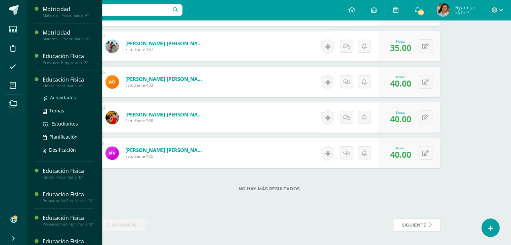 The width and height of the screenshot is (511, 245). What do you see at coordinates (107, 10) in the screenshot?
I see `input: Busca un usuario...` at bounding box center [107, 10].